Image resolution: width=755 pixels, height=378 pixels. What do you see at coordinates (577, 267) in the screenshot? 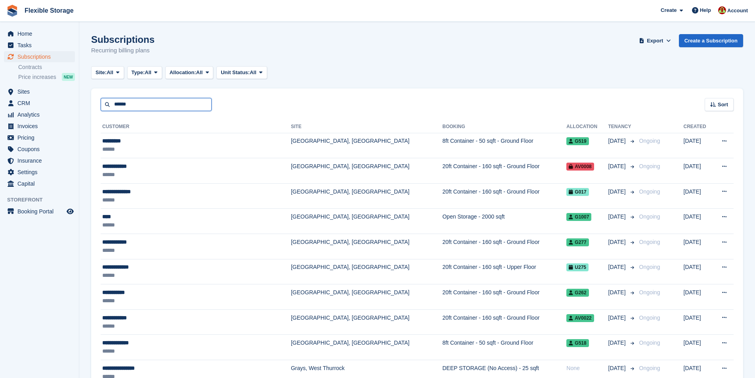
I see `span: U275` at bounding box center [577, 267].